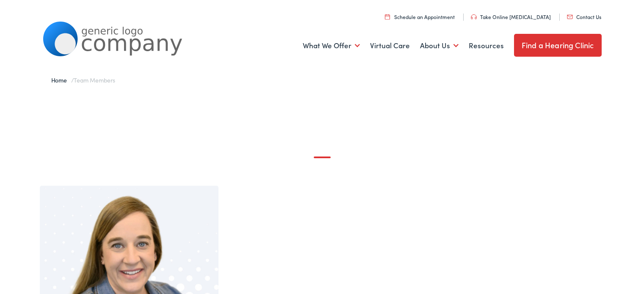 This screenshot has height=294, width=644. What do you see at coordinates (439, 46) in the screenshot?
I see `a: About Us` at bounding box center [439, 46].